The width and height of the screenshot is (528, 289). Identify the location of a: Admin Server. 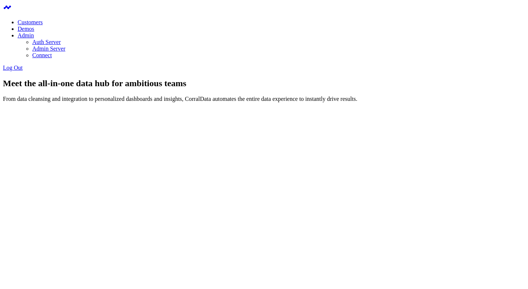
(49, 48).